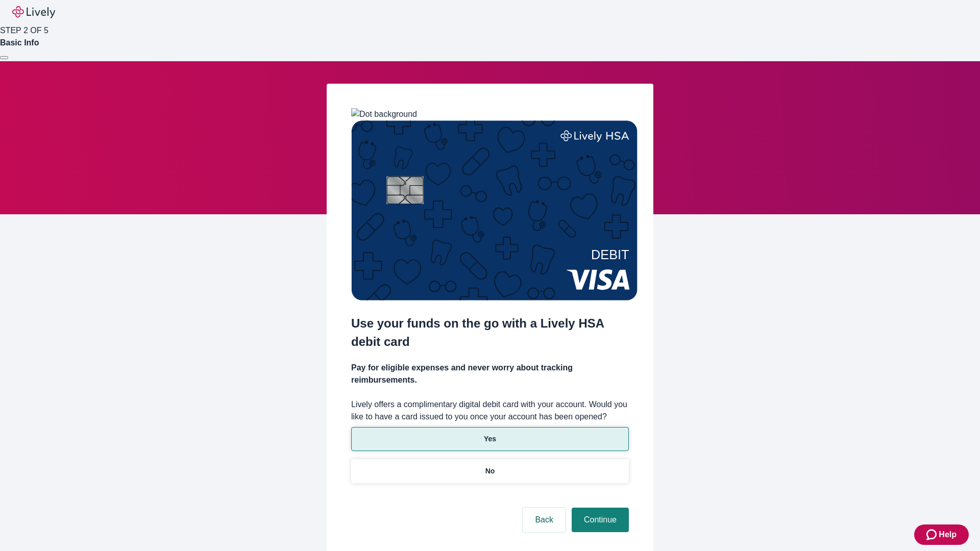 The width and height of the screenshot is (980, 551). What do you see at coordinates (490, 374) in the screenshot?
I see `h4: Pay for eligible expenses and never worry about tracking reimbursements.` at bounding box center [490, 374].